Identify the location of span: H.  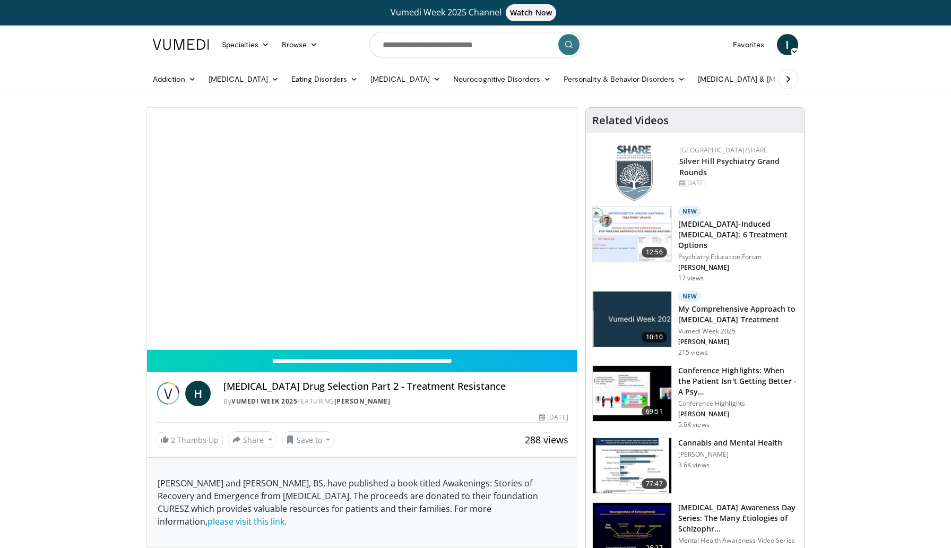
(198, 393).